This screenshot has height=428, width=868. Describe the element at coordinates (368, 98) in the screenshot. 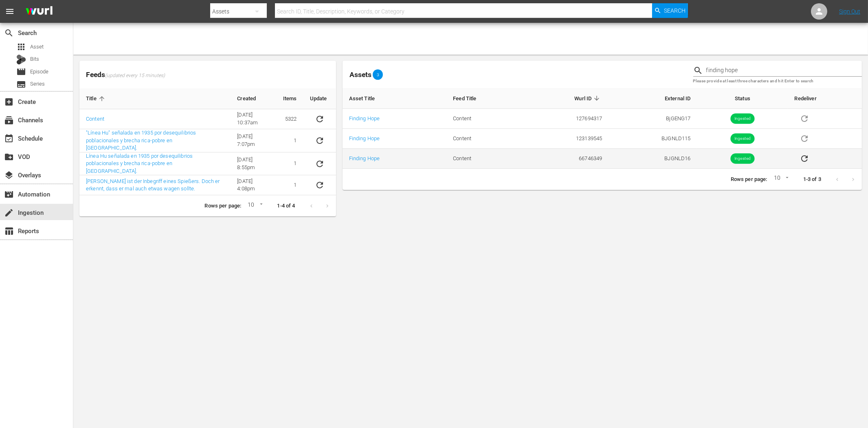

I see `span: Asset Title` at that location.